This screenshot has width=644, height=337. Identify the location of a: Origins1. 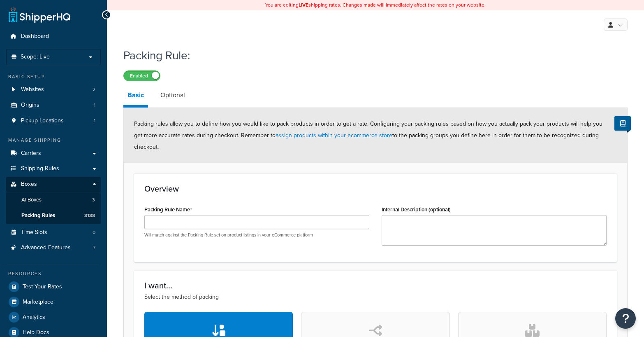
(54, 105).